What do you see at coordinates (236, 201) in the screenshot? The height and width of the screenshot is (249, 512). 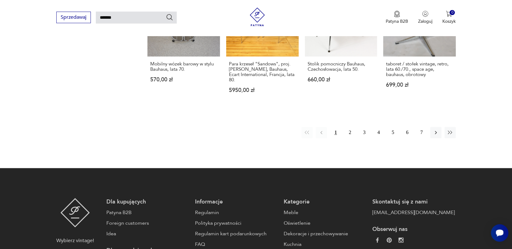 I see `p: Informacje` at bounding box center [236, 201].